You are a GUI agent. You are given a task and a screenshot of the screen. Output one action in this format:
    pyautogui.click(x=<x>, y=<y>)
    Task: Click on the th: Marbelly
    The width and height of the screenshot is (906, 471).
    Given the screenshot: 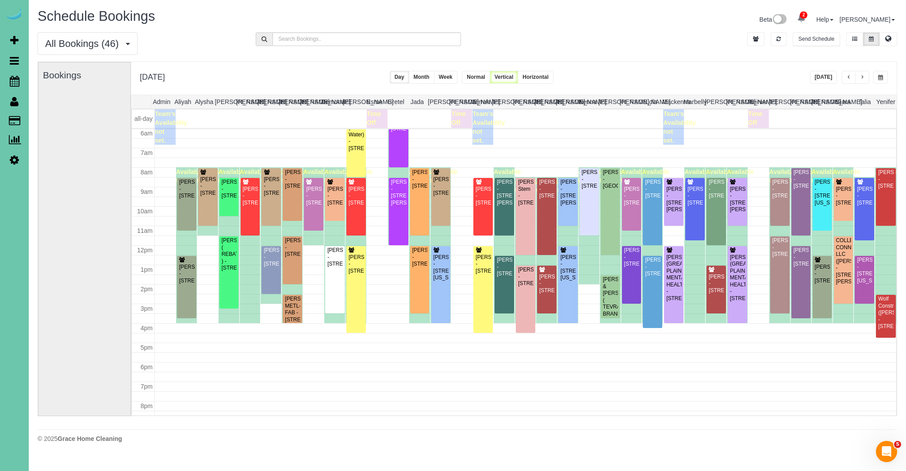 What is the action you would take?
    pyautogui.click(x=694, y=102)
    